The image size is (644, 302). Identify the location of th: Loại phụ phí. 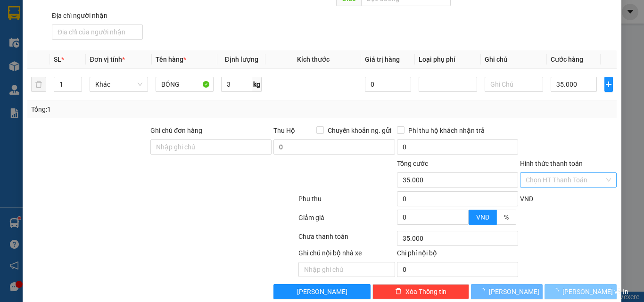
(448, 59).